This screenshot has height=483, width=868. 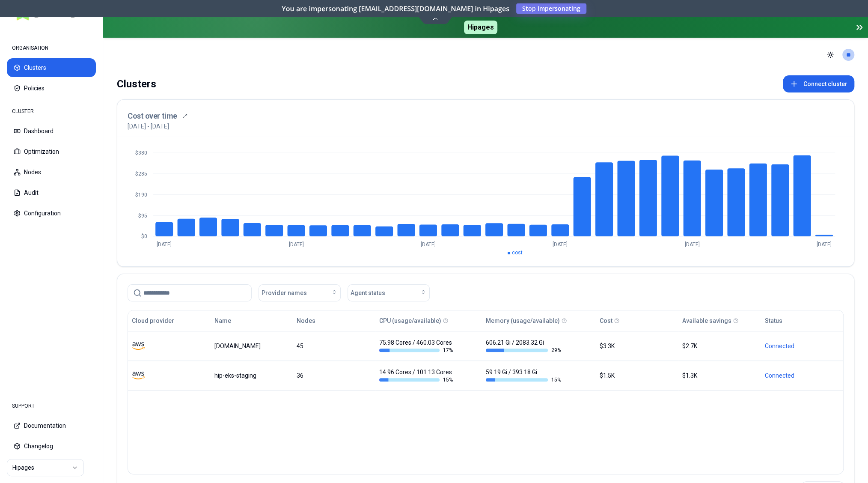 What do you see at coordinates (367, 293) in the screenshot?
I see `span: Agent status` at bounding box center [367, 293].